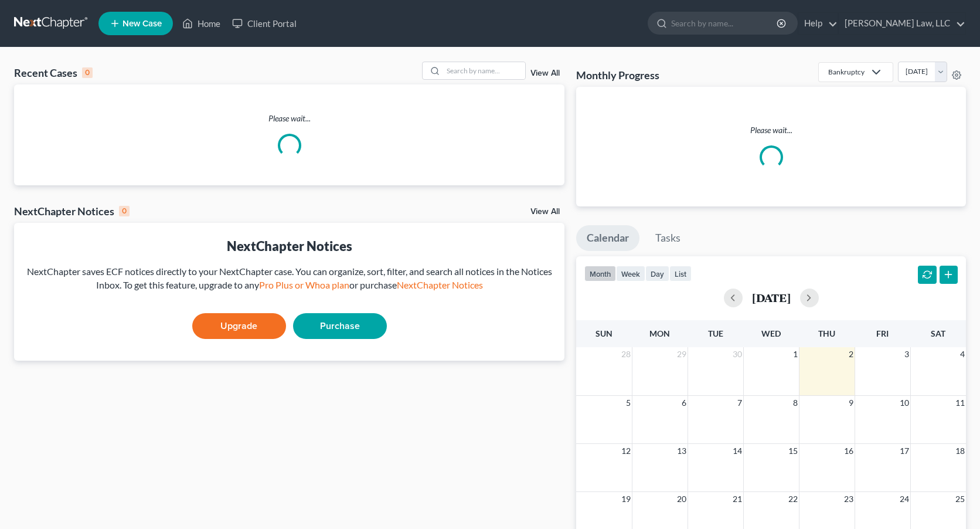  I want to click on button: day, so click(657, 273).